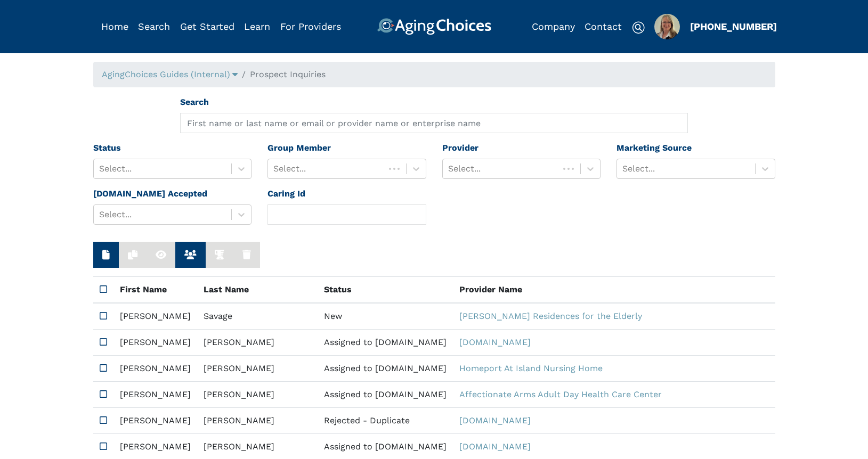 The image size is (868, 459). I want to click on button: Duplicate, so click(133, 254).